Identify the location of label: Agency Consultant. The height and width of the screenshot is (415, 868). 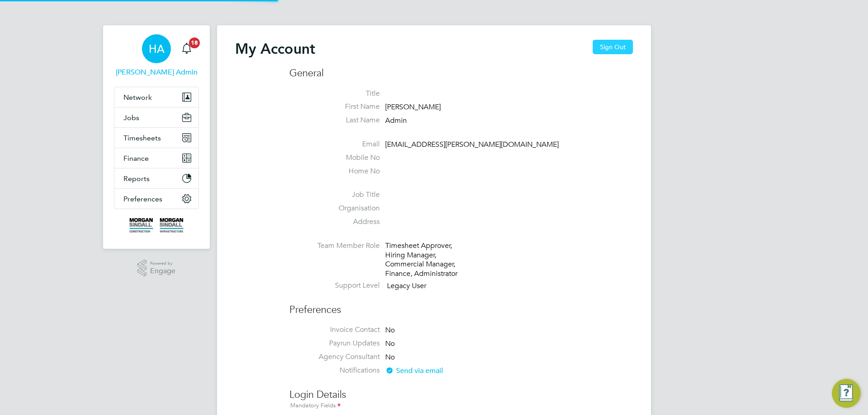
(335, 357).